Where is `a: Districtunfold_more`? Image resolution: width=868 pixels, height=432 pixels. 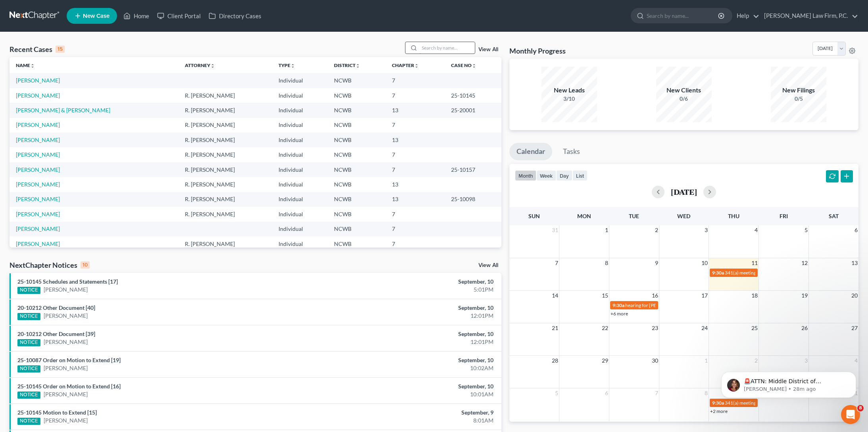
a: Districtunfold_more is located at coordinates (347, 65).